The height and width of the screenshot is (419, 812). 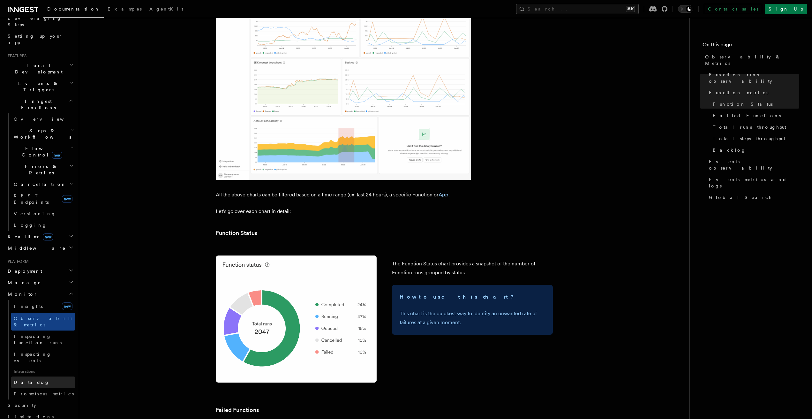 I want to click on span: Setting up your app, so click(x=35, y=39).